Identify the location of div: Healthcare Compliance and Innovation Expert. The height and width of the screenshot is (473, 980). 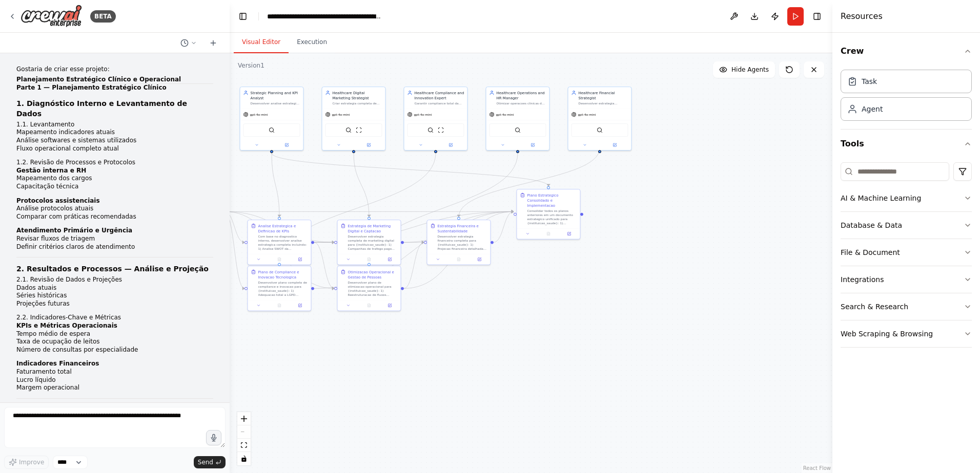
(439, 95).